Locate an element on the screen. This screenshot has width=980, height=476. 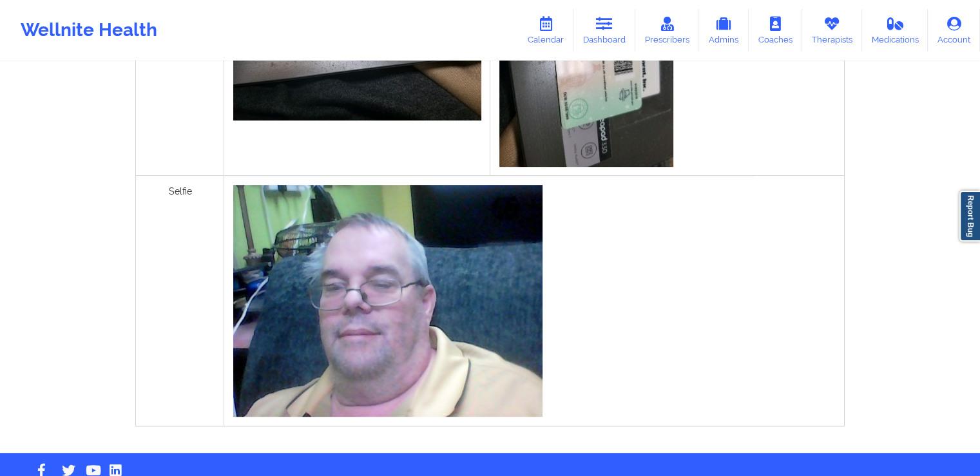
a: Report Bug is located at coordinates (970, 216).